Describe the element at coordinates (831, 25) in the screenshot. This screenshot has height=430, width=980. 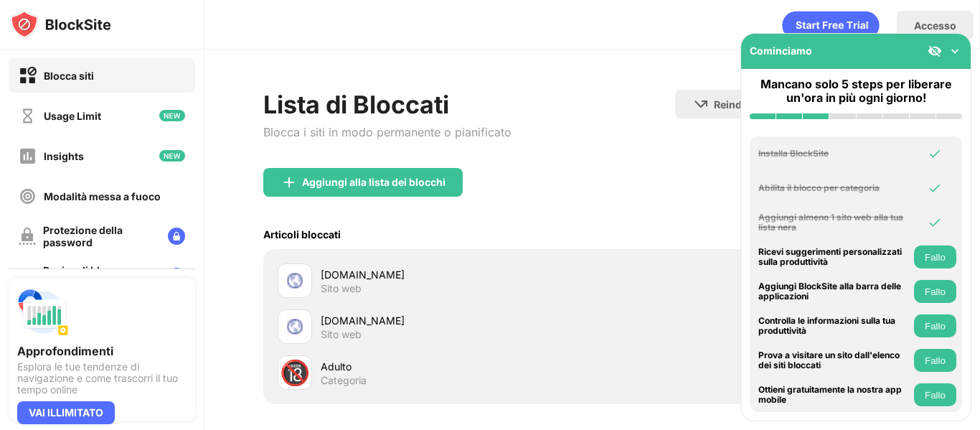
I see `div: animation` at that location.